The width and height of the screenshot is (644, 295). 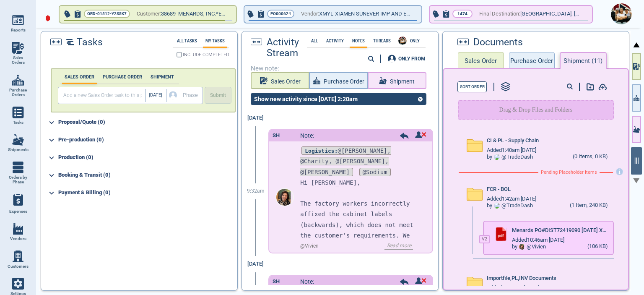 I want to click on label: SHIPMENT, so click(x=162, y=76).